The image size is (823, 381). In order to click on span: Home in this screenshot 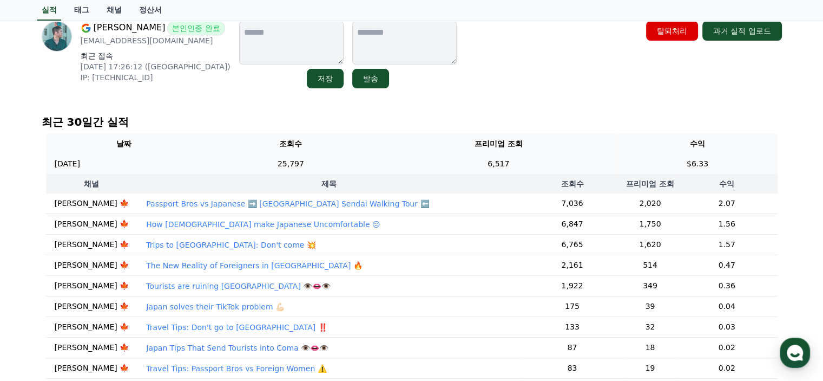, I will do `click(37, 311)`.